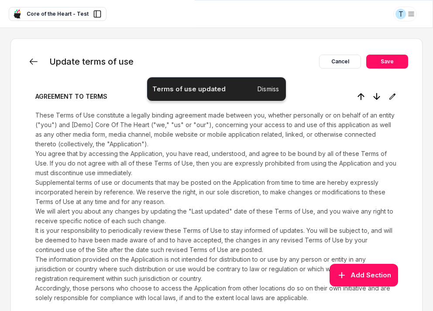 This screenshot has height=311, width=433. What do you see at coordinates (71, 97) in the screenshot?
I see `h2: AGREEMENT TO TERMS` at bounding box center [71, 97].